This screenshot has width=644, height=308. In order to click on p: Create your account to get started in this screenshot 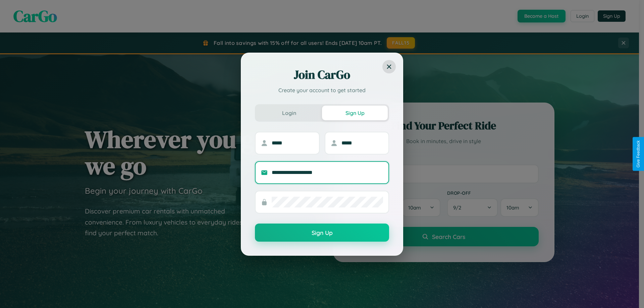, I will do `click(322, 90)`.